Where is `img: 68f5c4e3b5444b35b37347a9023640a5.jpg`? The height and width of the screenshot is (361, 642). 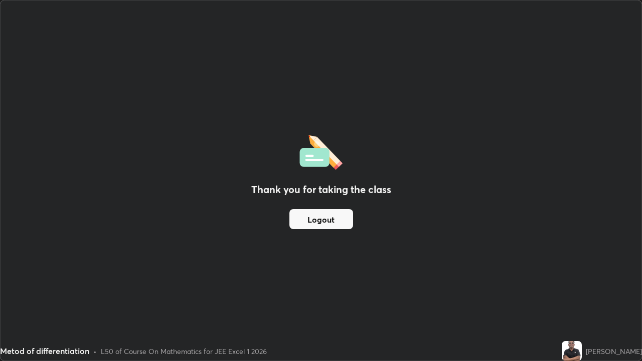 img: 68f5c4e3b5444b35b37347a9023640a5.jpg is located at coordinates (572, 351).